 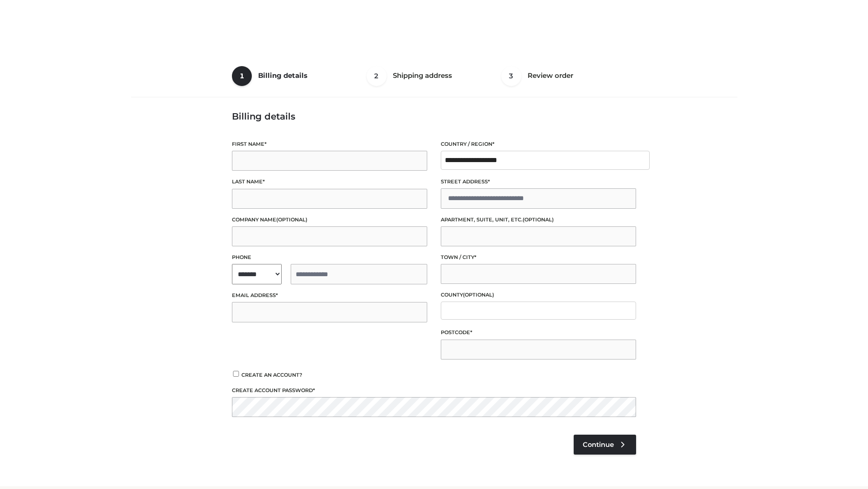 I want to click on label: County, so click(x=539, y=295).